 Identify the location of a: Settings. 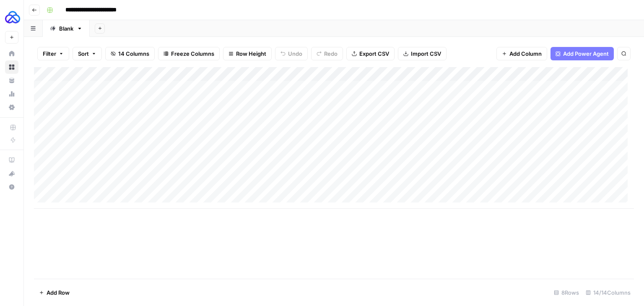
(11, 108).